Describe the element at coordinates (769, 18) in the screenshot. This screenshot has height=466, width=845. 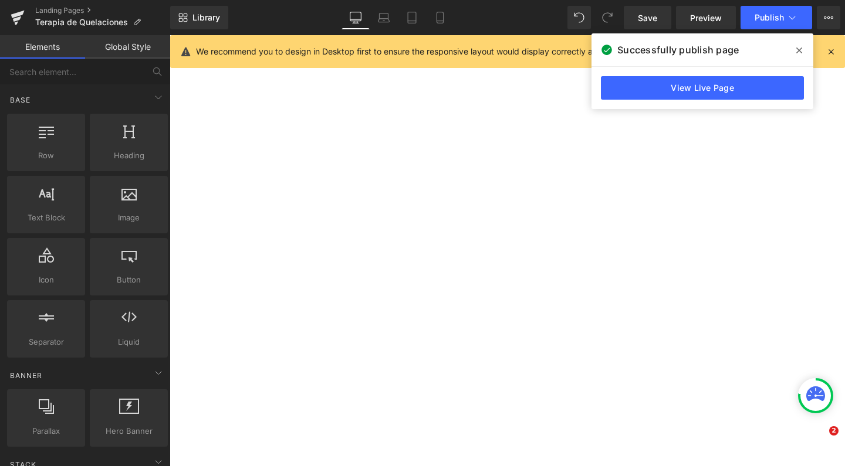
I see `span: Publish` at that location.